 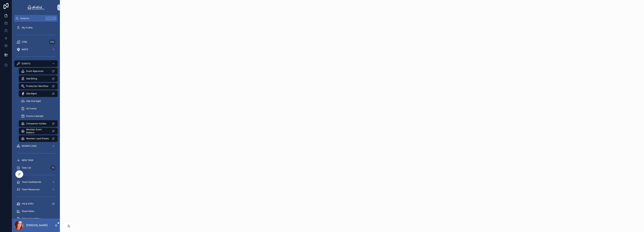 What do you see at coordinates (27, 27) in the screenshot?
I see `span: My Profile` at bounding box center [27, 27].